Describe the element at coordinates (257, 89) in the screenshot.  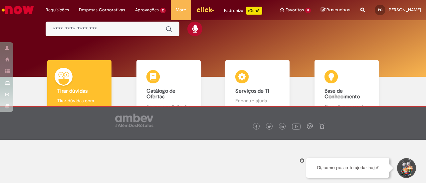
I see `a: Serviços de TI Encontre ajuda` at that location.